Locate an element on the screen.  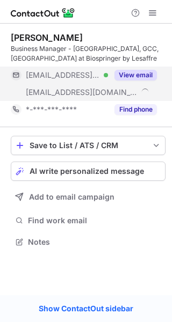
button: Add to email campaign is located at coordinates (88, 197).